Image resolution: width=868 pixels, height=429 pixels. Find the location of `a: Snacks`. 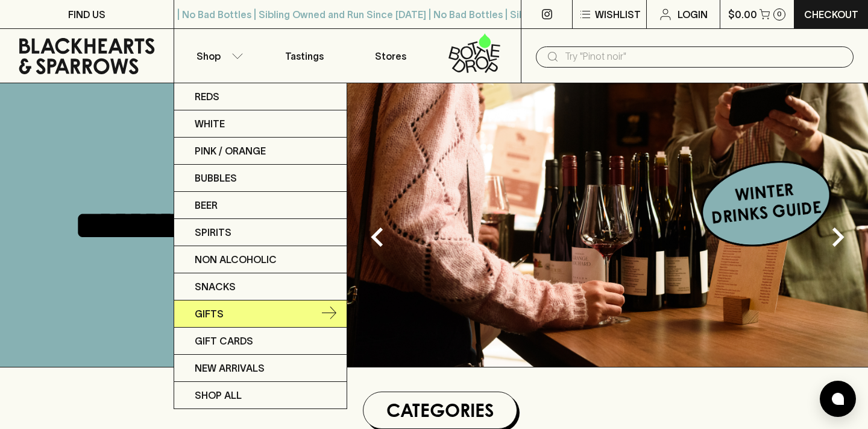

a: Snacks is located at coordinates (260, 287).